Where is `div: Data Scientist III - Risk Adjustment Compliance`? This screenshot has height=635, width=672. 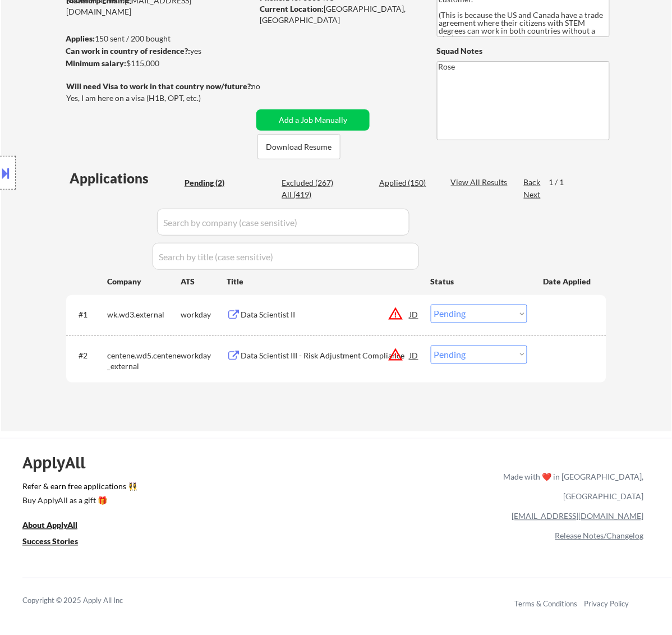
div: Data Scientist III - Risk Adjustment Compliance is located at coordinates (326, 356).